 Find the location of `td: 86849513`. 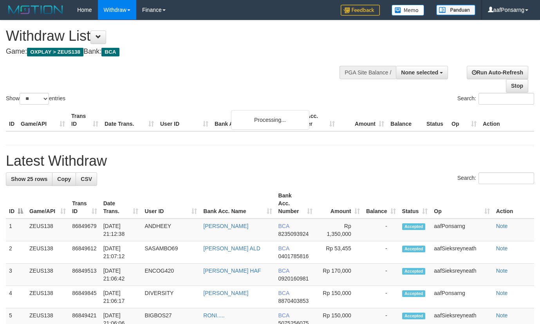

td: 86849513 is located at coordinates (84, 275).